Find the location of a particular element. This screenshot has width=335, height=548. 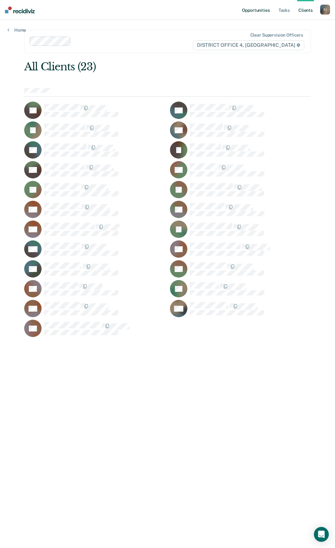

div: All Clients (23) is located at coordinates (139, 67).